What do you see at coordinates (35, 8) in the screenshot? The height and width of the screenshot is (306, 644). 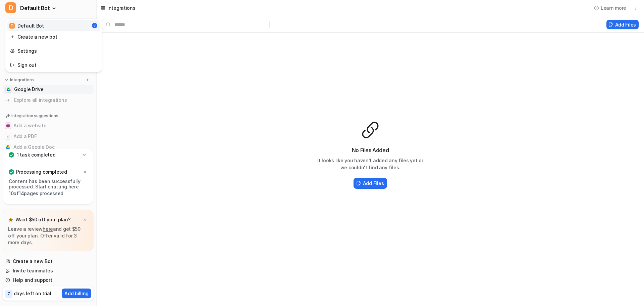 I see `span: Default Bot` at bounding box center [35, 8].